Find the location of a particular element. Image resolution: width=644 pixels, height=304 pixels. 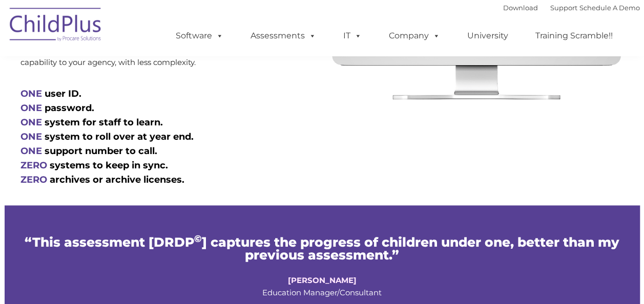

a: Download is located at coordinates (520, 8).